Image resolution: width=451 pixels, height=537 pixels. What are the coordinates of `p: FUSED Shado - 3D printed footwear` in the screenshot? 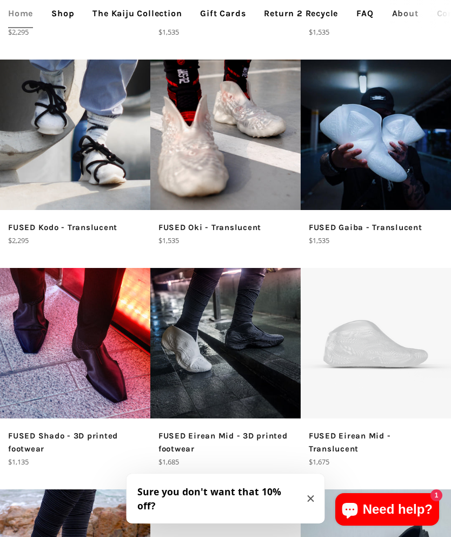 It's located at (75, 442).